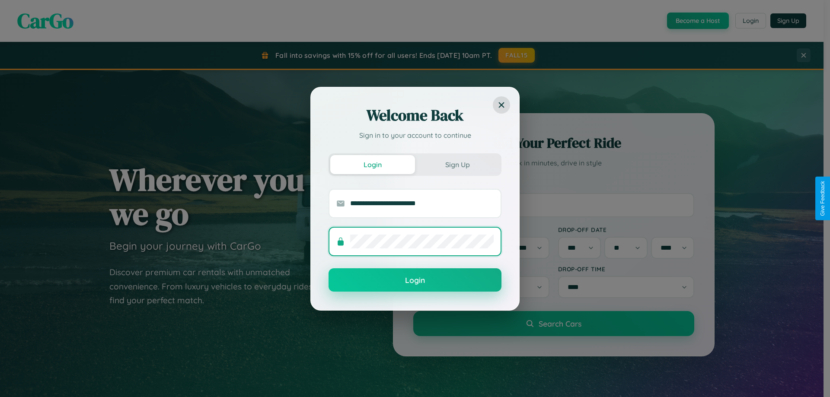 This screenshot has width=830, height=397. Describe the element at coordinates (415, 135) in the screenshot. I see `p: Sign in to your account to continue` at that location.